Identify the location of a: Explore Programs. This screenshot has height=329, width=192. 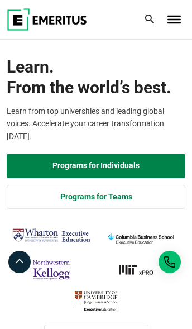
(96, 166).